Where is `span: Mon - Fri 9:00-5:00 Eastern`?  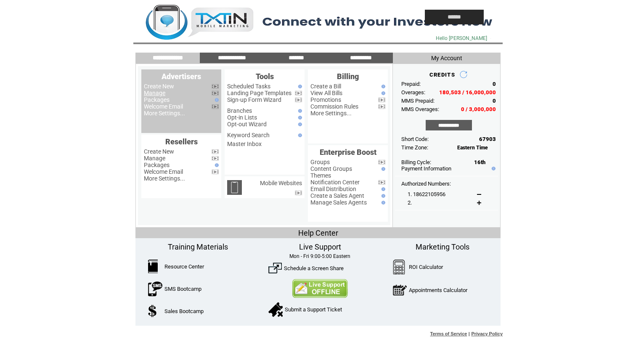 span: Mon - Fri 9:00-5:00 Eastern is located at coordinates (320, 256).